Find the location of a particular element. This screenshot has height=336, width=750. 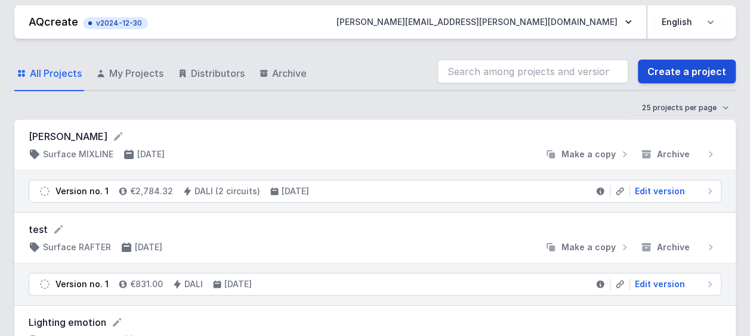

h4: DALI (2 circuits) is located at coordinates (227, 191).